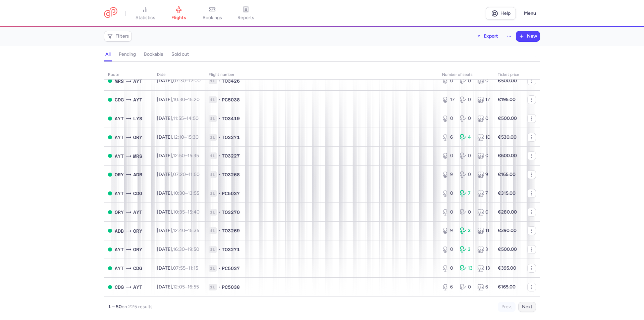  What do you see at coordinates (530, 13) in the screenshot?
I see `button: Menu` at bounding box center [530, 13].